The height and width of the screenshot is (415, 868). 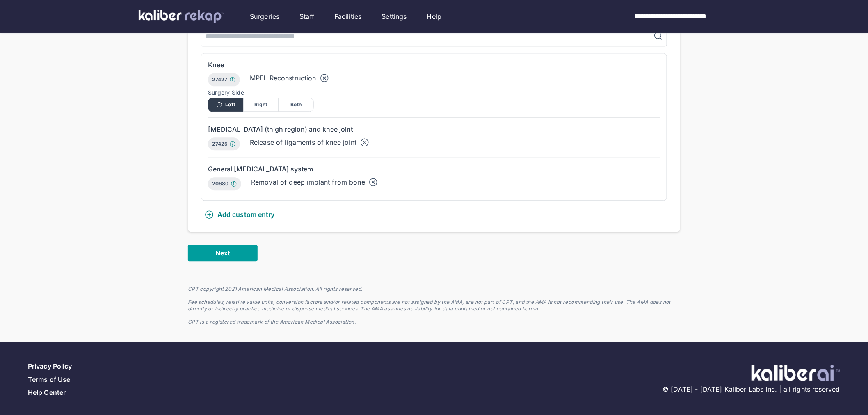 What do you see at coordinates (224, 144) in the screenshot?
I see `div: 27425` at bounding box center [224, 144].